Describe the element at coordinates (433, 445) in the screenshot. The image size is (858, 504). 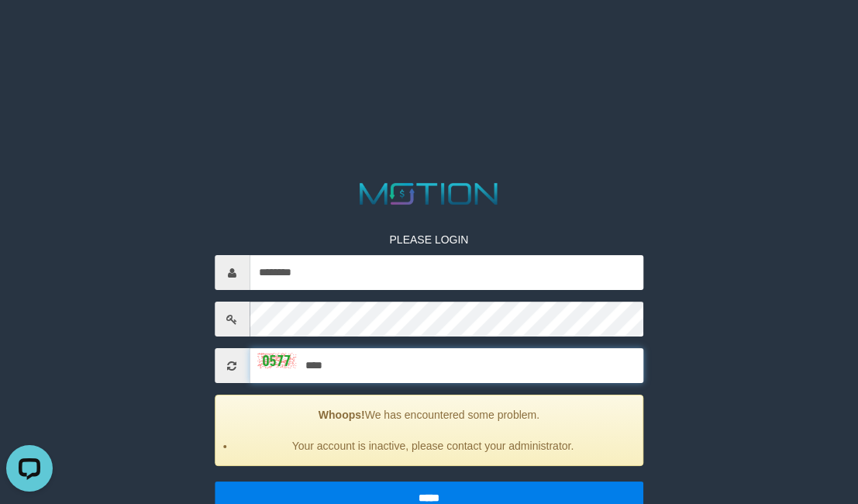
I see `li: Your account is inactive, please contact your administrator.` at that location.